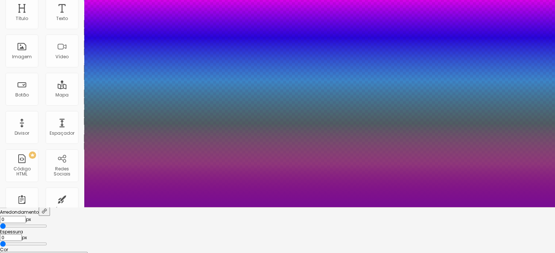  Describe the element at coordinates (22, 133) in the screenshot. I see `font: Divisor` at that location.